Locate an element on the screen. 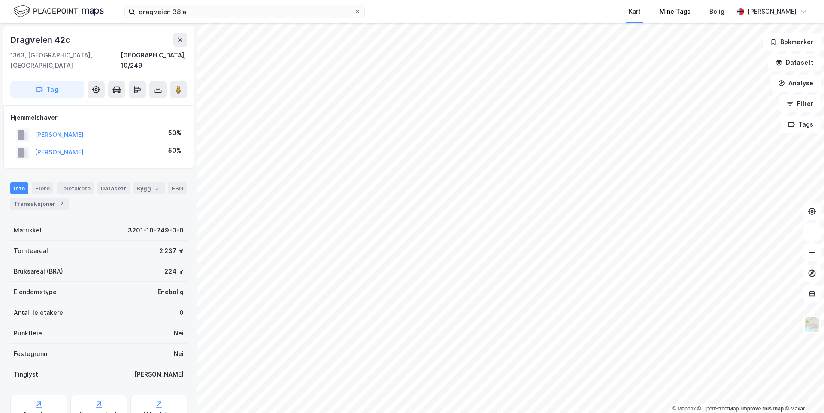 The height and width of the screenshot is (413, 824). div: Matrikkel is located at coordinates (27, 230).